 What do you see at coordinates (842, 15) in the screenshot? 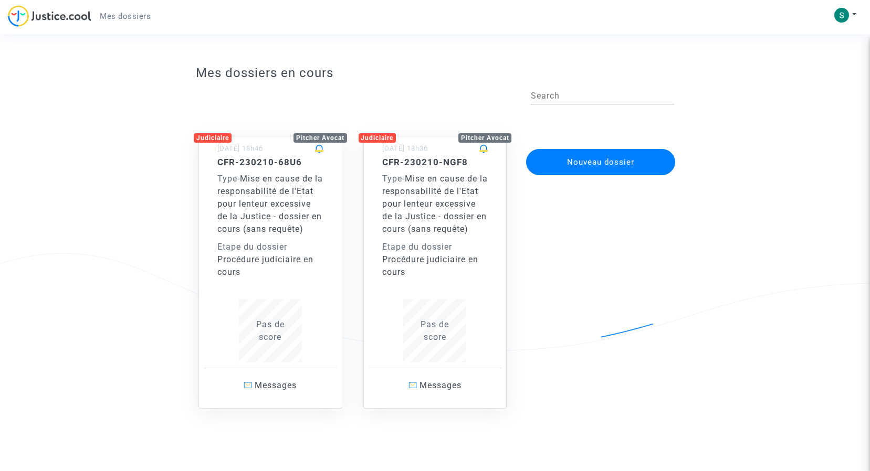
I see `img: AEdFTp53cU3W5WbowecL31vSJZsiEgiU6xpLyKQTlABD=s96-c` at bounding box center [842, 15].